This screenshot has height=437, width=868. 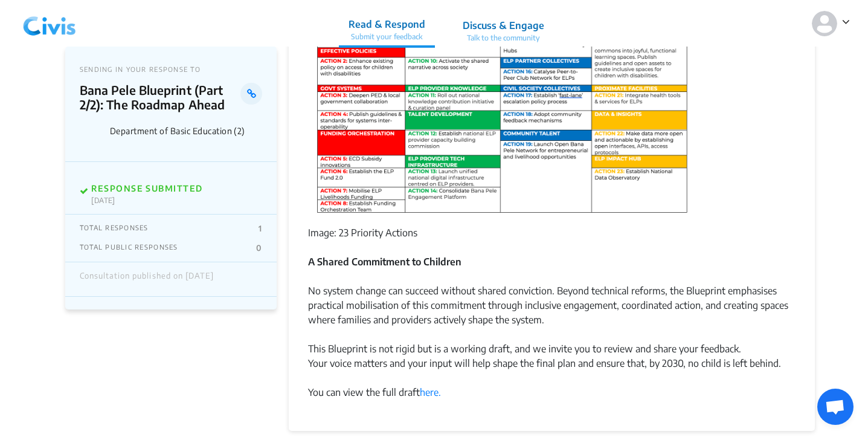 What do you see at coordinates (551, 363) in the screenshot?
I see `div: Your voice matters and your input will help shape the final plan and ensure that, by 2030, no chi...` at bounding box center [551, 363].